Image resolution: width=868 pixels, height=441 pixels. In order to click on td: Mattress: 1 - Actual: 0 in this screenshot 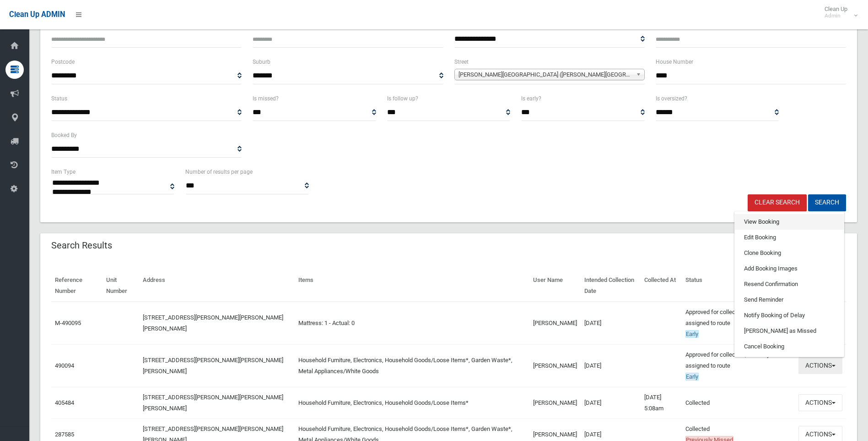, I will do `click(412, 323)`.